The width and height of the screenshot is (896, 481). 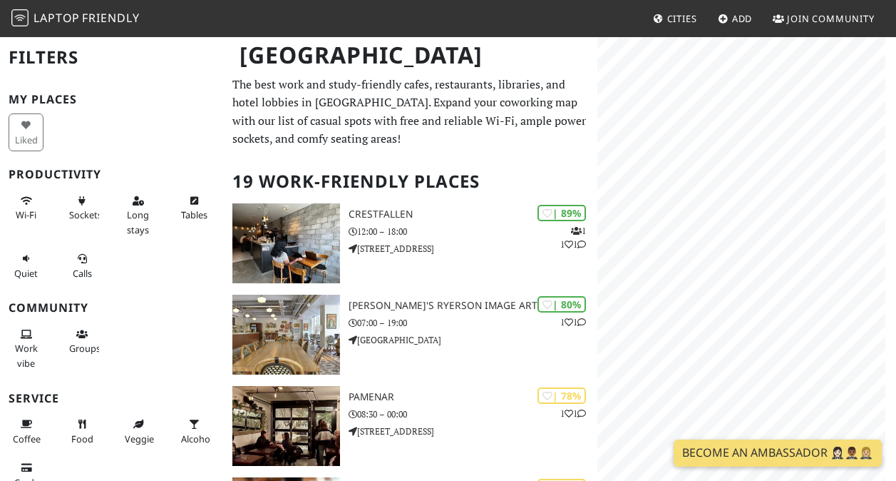 What do you see at coordinates (778, 453) in the screenshot?
I see `a: Become an Ambassador 🤵🏻‍♀️🤵🏾‍♂️🤵🏼‍♀️` at bounding box center [778, 453].